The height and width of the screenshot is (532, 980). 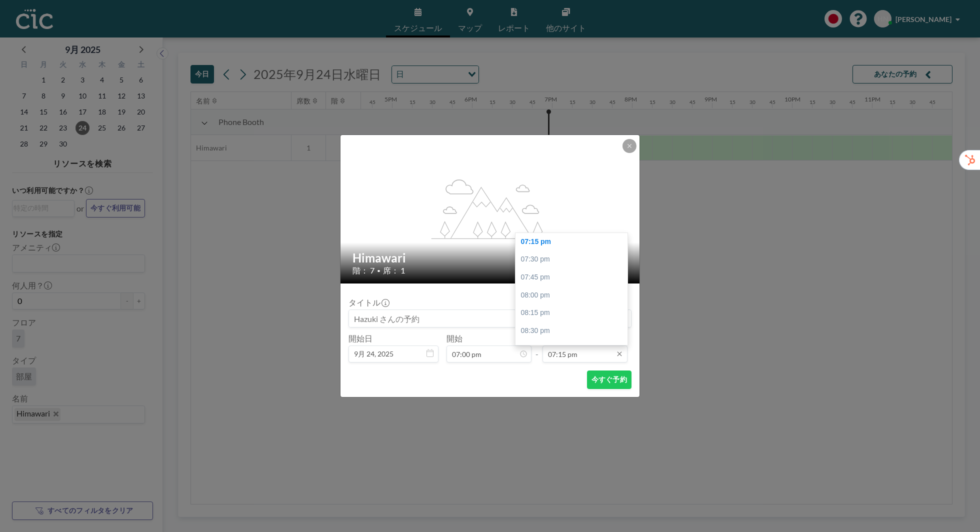 I want to click on g: flex-grow: 1.2;, so click(x=491, y=208).